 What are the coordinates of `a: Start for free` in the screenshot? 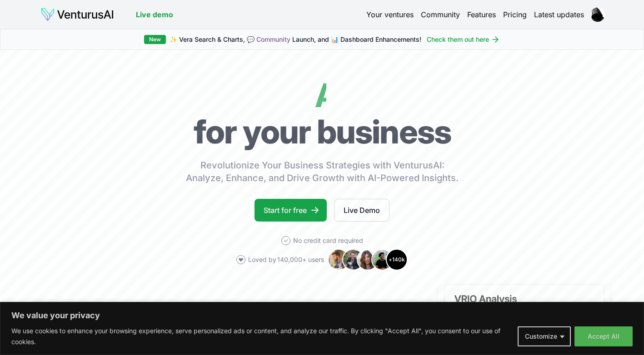 It's located at (290, 210).